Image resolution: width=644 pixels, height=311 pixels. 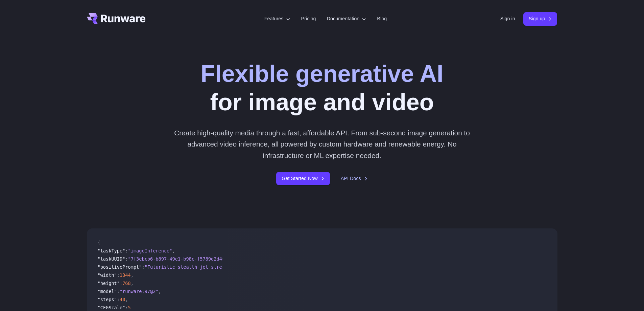 What do you see at coordinates (354, 178) in the screenshot?
I see `a: API Docs` at bounding box center [354, 178].